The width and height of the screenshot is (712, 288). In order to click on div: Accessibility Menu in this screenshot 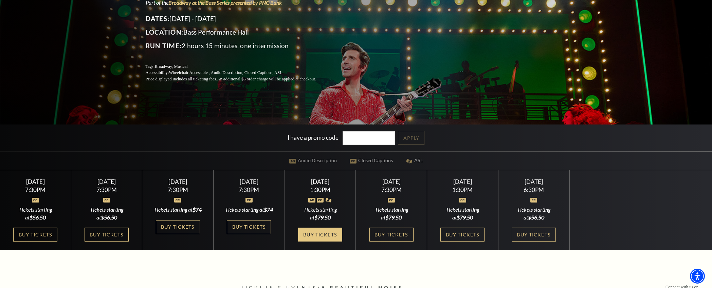, I will do `click(697, 276)`.